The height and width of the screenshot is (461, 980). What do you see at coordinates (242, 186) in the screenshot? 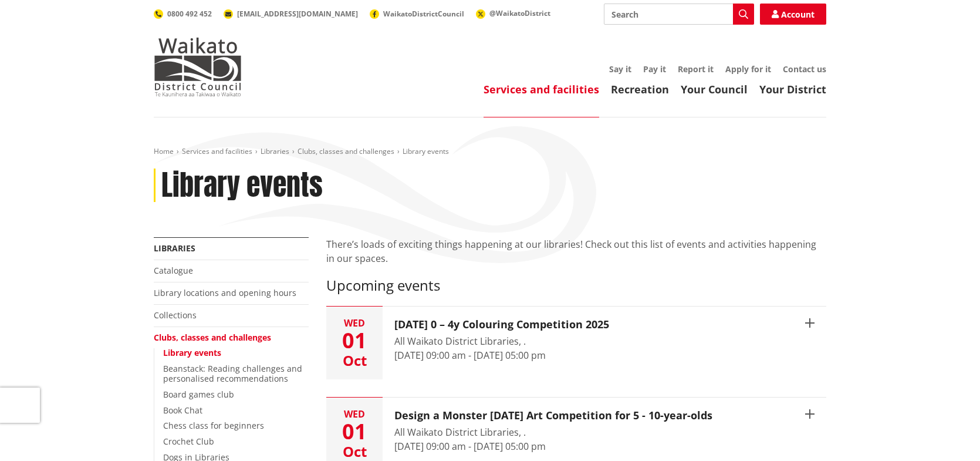
I see `h1: Library events` at bounding box center [242, 186].